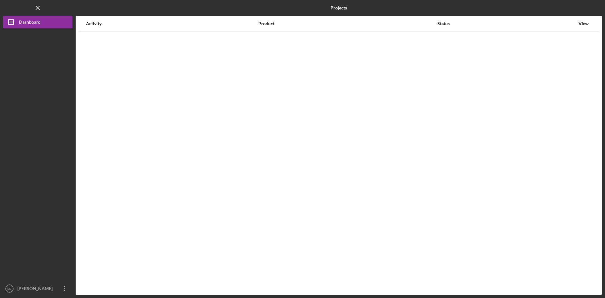  I want to click on div: View, so click(583, 24).